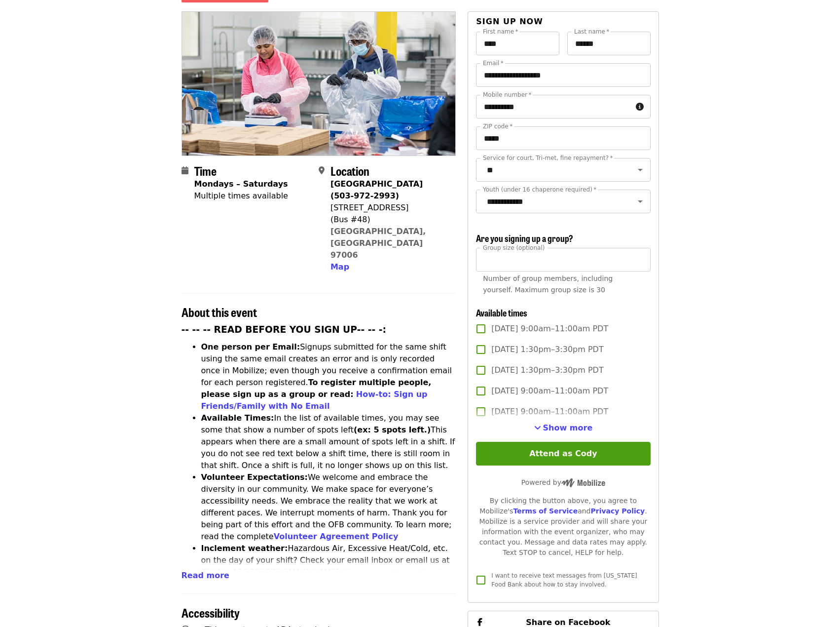 The width and height of the screenshot is (840, 627). Describe the element at coordinates (241, 184) in the screenshot. I see `strong: Mondays – Saturdays` at that location.